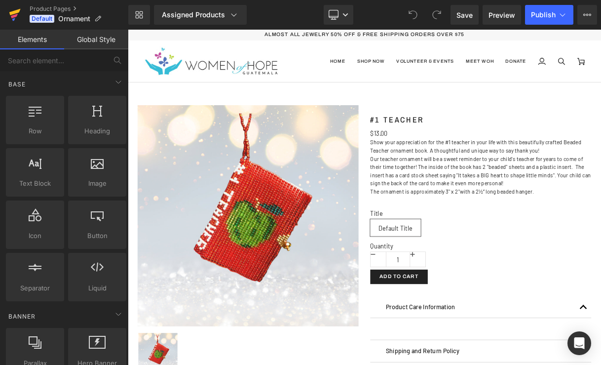 Image resolution: width=601 pixels, height=365 pixels. What do you see at coordinates (264, 40) in the screenshot?
I see `a: Home` at bounding box center [264, 40].